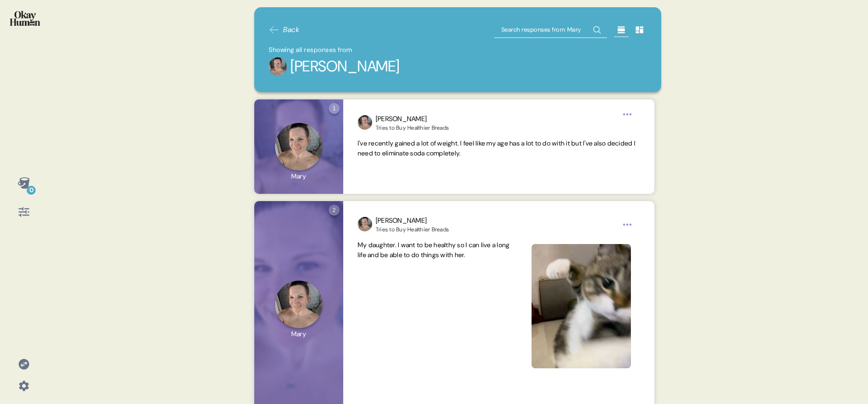 Image resolution: width=868 pixels, height=404 pixels. What do you see at coordinates (581, 306) in the screenshot?
I see `img: User response` at bounding box center [581, 306].